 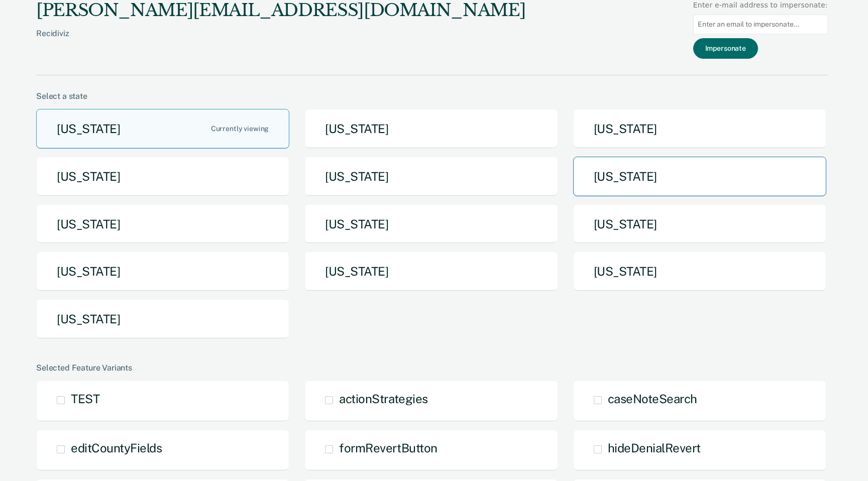 What do you see at coordinates (654, 448) in the screenshot?
I see `span: hideDenialRevert` at bounding box center [654, 448].